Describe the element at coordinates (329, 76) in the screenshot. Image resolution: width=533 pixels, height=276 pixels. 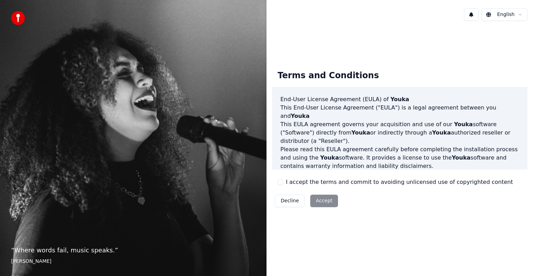
I see `div: Terms and Conditions` at that location.